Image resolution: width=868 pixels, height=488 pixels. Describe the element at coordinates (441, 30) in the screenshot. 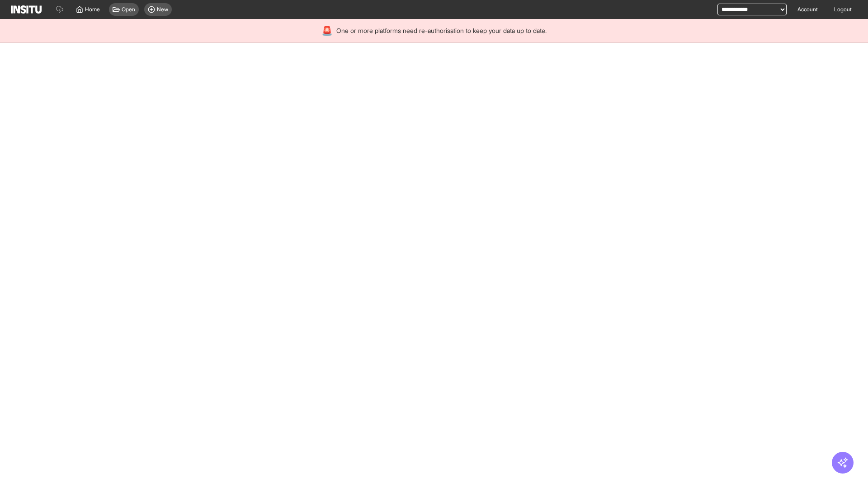

I see `span: One or more platforms need re-authorisation to keep your data up to date.` at that location.